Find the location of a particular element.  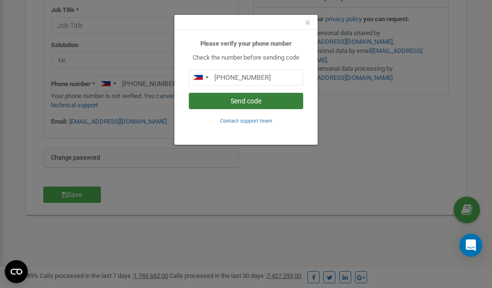

button: Send code is located at coordinates (246, 101).